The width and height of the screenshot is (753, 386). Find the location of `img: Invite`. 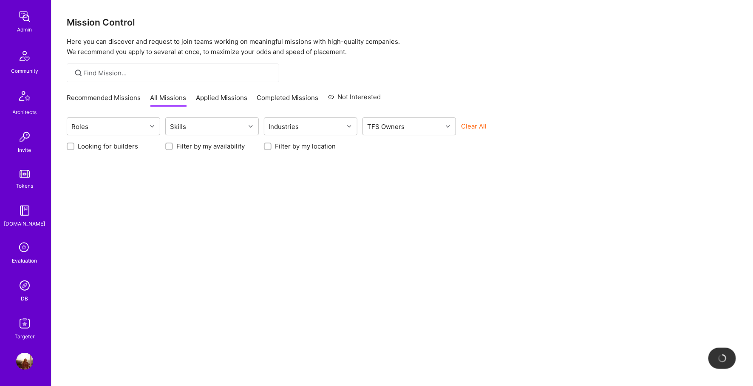

img: Invite is located at coordinates (25, 137).